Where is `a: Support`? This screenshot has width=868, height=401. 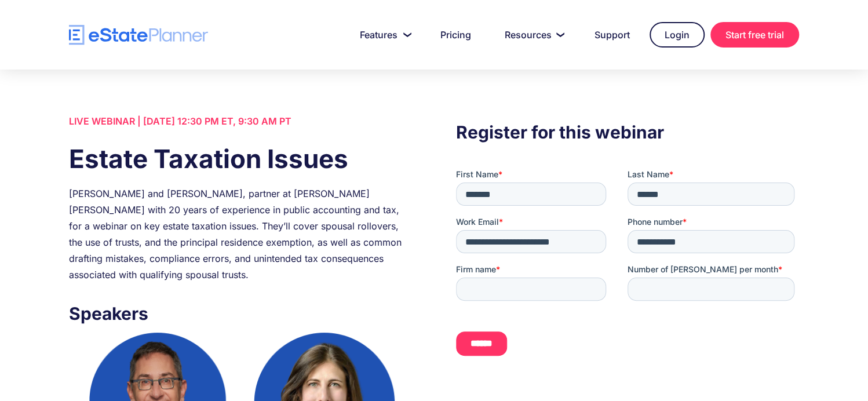
a: Support is located at coordinates (612, 35).